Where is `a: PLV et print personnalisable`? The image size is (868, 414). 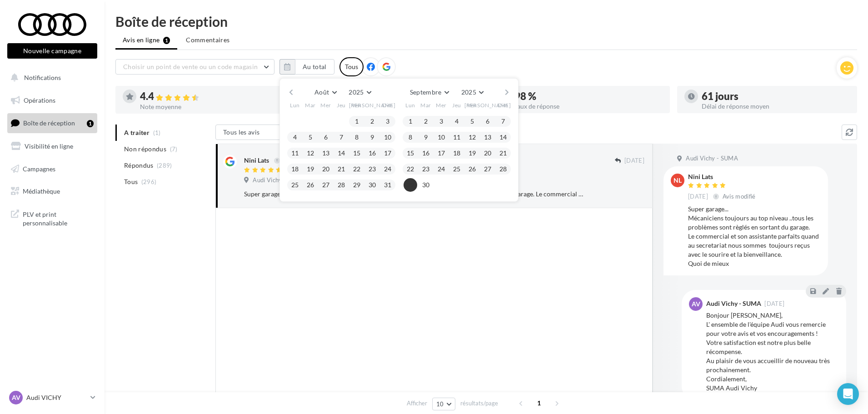
a: PLV et print personnalisable is located at coordinates (52, 218).